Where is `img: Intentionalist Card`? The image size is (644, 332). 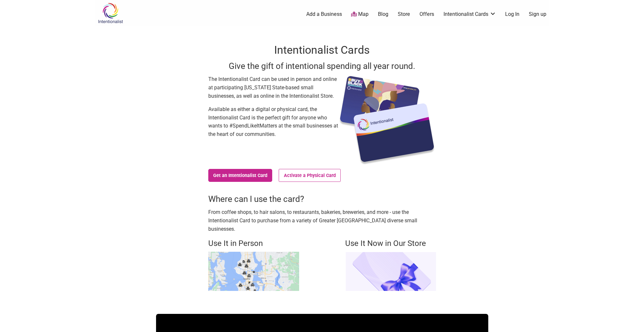
img: Intentionalist Card is located at coordinates (387, 121).